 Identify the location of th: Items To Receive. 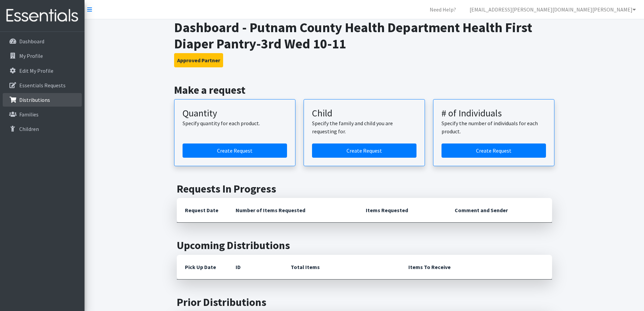
(476, 267).